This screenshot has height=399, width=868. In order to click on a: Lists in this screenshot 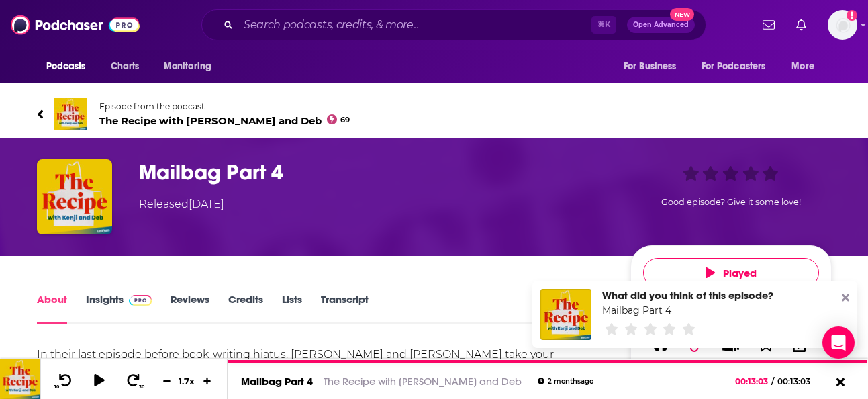, I will do `click(292, 308)`.